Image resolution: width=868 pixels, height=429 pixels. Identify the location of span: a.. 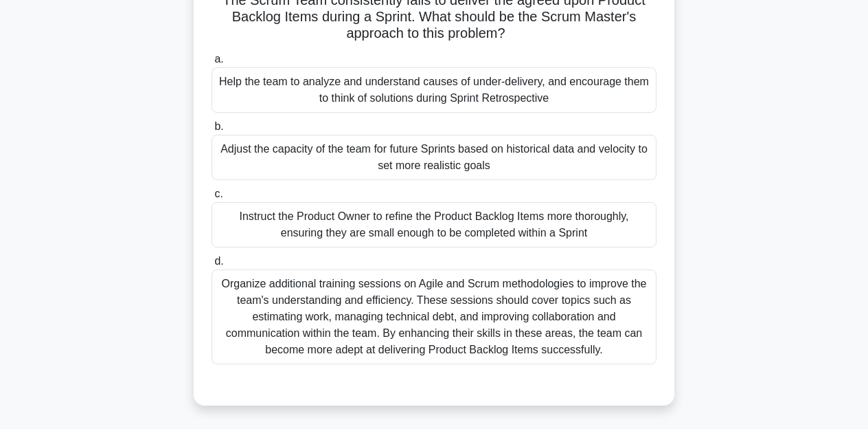
(218, 59).